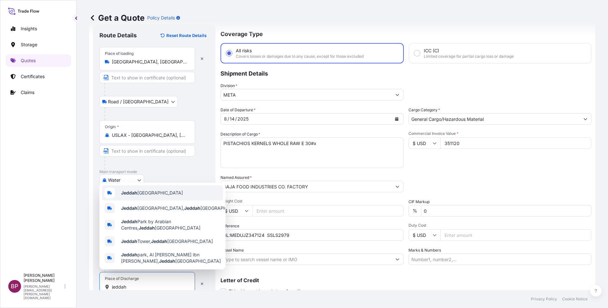 This screenshot has width=608, height=308. What do you see at coordinates (406, 73) in the screenshot?
I see `p: Shipment Details` at bounding box center [406, 73].